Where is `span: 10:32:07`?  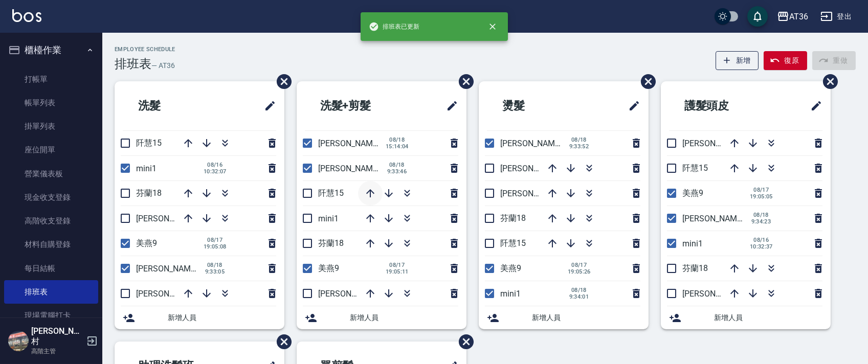 span: 10:32:07 is located at coordinates (215, 172).